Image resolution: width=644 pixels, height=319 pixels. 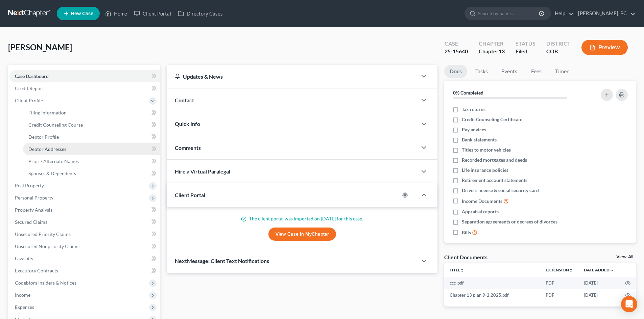 I want to click on span: Appraisal reports, so click(x=480, y=212).